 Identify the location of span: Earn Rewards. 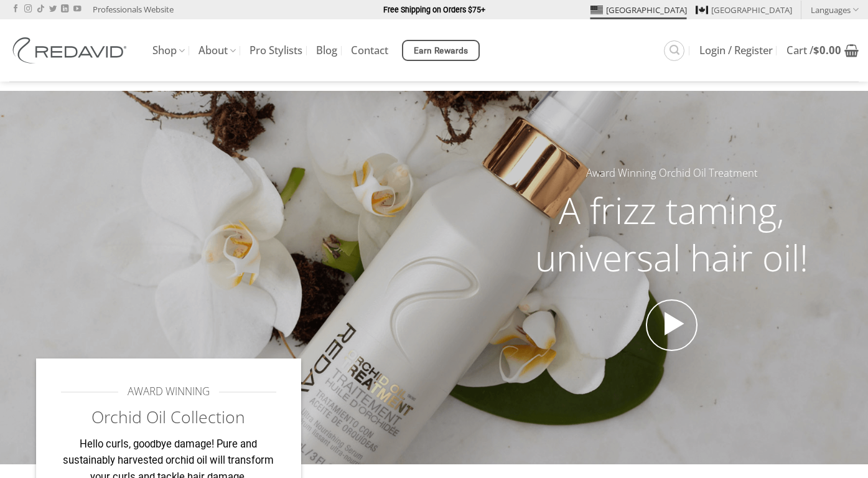
(441, 51).